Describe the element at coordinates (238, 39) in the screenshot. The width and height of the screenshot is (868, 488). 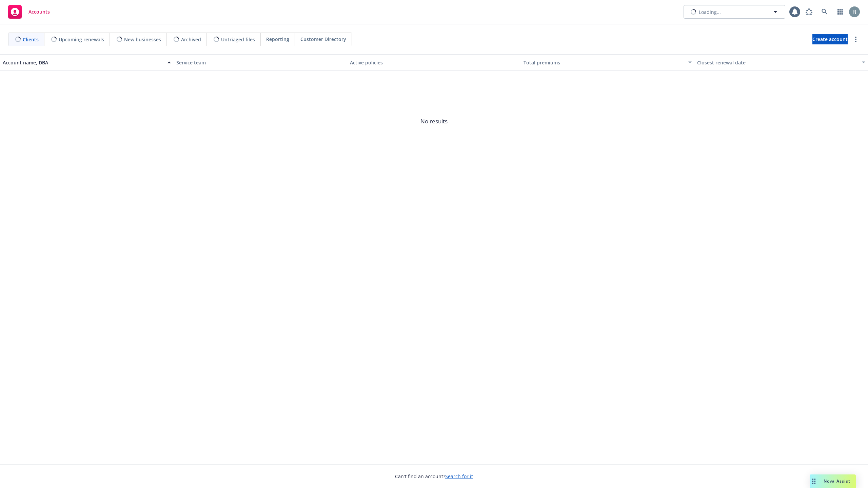
I see `span: Untriaged files` at that location.